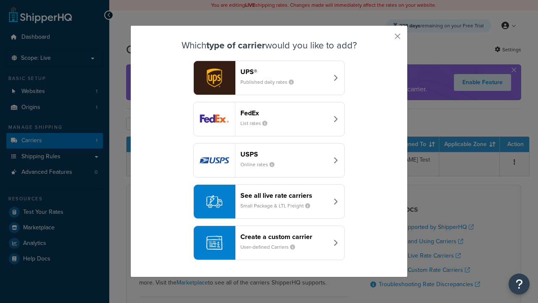  I want to click on button: fedEx logoFedExList rates, so click(269, 119).